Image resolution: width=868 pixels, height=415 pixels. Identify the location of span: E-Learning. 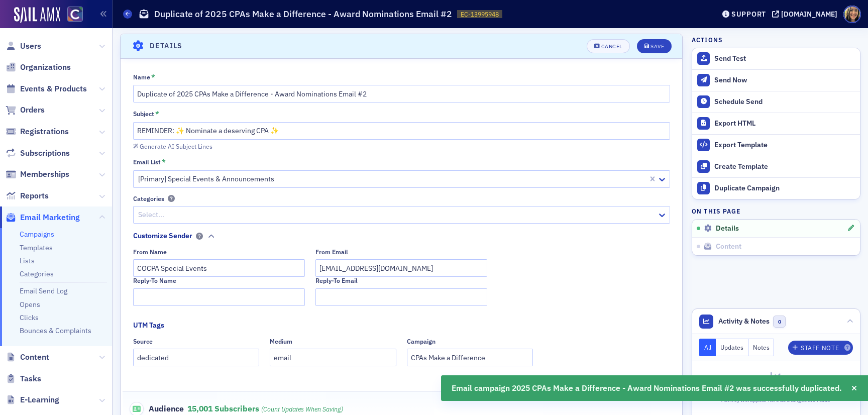
(39, 400).